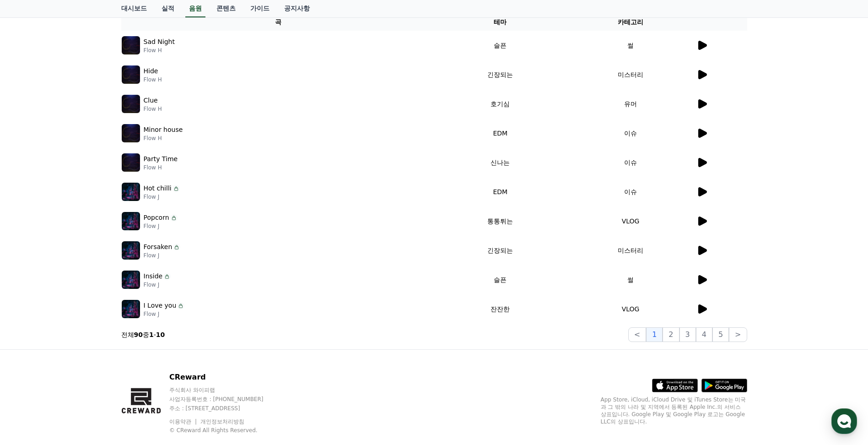 The width and height of the screenshot is (868, 445). What do you see at coordinates (150, 100) in the screenshot?
I see `p: Clue` at bounding box center [150, 100].